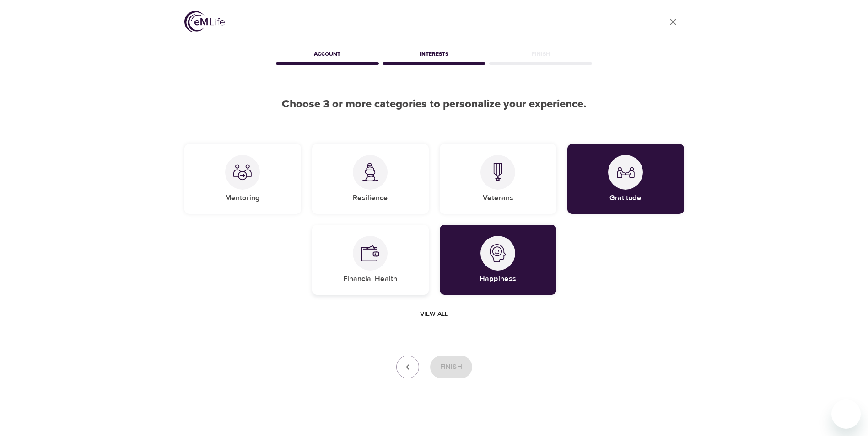  What do you see at coordinates (434, 314) in the screenshot?
I see `button: View all` at bounding box center [434, 314].